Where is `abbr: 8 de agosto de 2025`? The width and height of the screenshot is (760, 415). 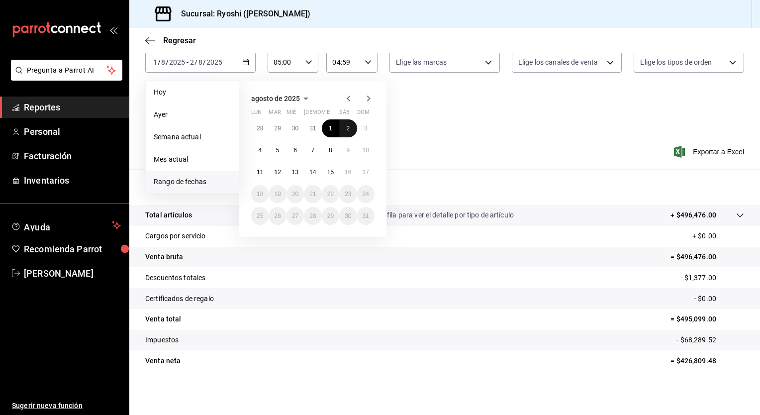 abbr: 8 de agosto de 2025 is located at coordinates (330, 150).